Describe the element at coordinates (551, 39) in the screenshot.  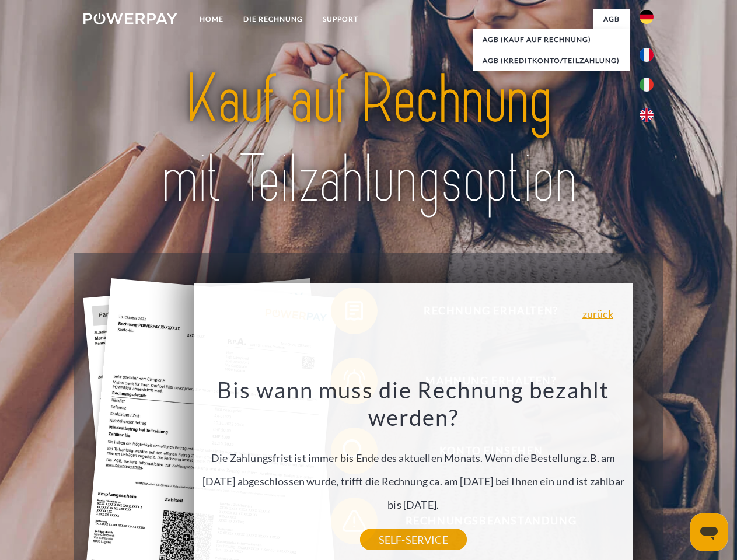
I see `a: AGB (Kauf auf Rechnung)` at that location.